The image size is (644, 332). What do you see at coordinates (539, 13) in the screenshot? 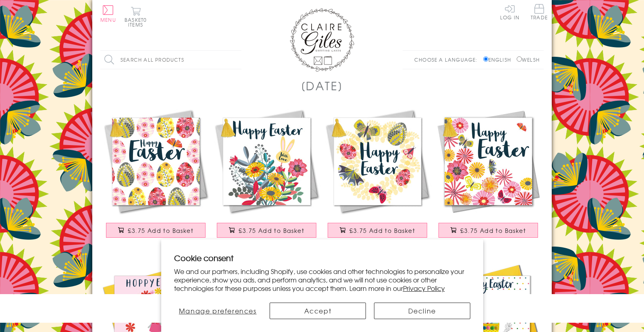
I see `a: Trade` at bounding box center [539, 13].